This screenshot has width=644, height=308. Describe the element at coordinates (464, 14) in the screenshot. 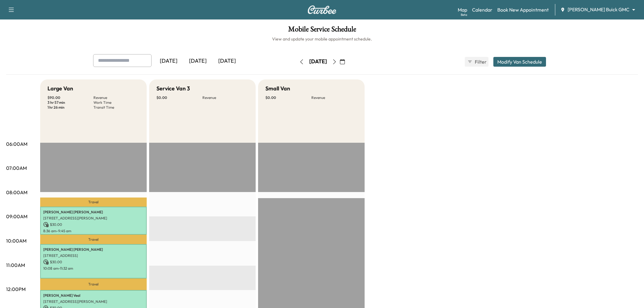

I see `div: Beta` at that location.